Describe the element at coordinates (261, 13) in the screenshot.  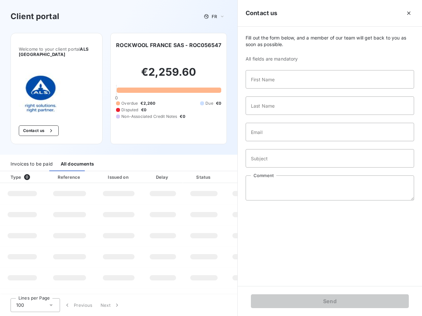
I see `h5: Contact us` at that location.